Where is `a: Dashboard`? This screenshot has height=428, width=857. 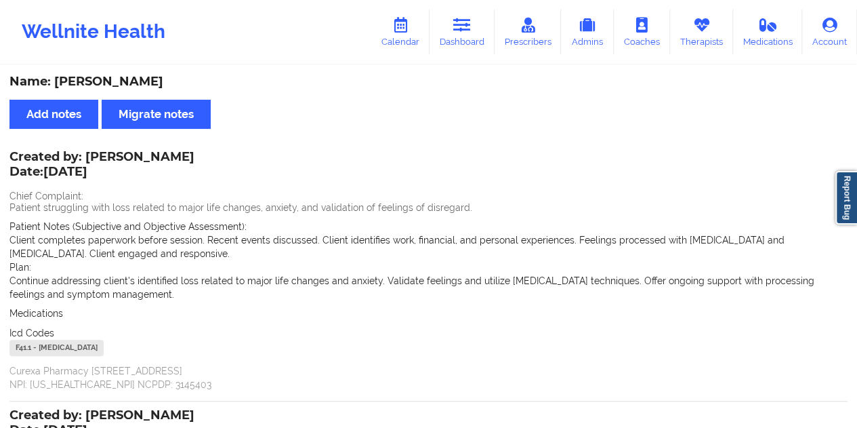
a: Dashboard is located at coordinates (462, 32).